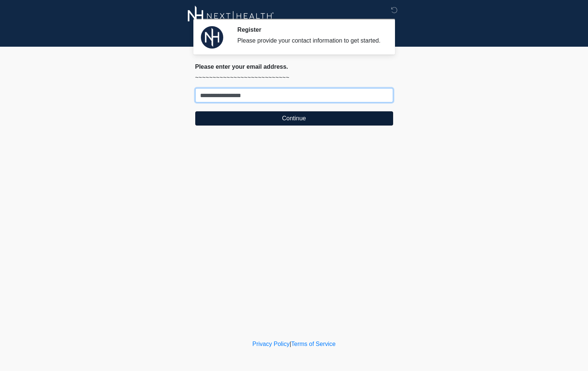 The width and height of the screenshot is (588, 371). I want to click on h2: Please enter your email address., so click(294, 67).